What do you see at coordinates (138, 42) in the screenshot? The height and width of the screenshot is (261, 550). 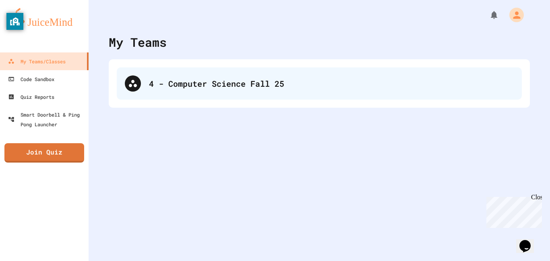 I see `div: My Teams` at bounding box center [138, 42].